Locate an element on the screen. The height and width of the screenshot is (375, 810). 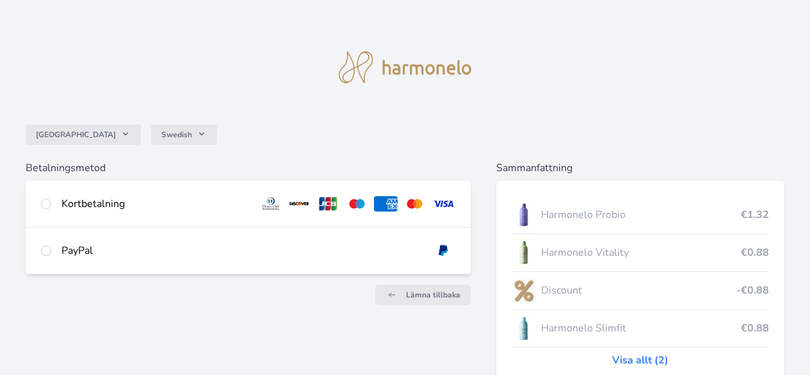
img: logo.svg is located at coordinates (405, 67).